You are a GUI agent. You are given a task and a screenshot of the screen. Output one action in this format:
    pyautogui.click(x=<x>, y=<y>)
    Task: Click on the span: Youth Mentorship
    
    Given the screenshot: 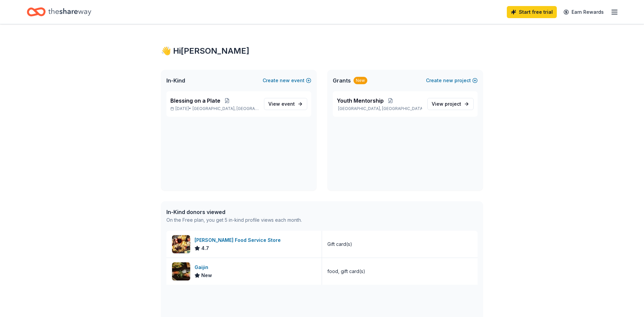 What is the action you would take?
    pyautogui.click(x=360, y=101)
    